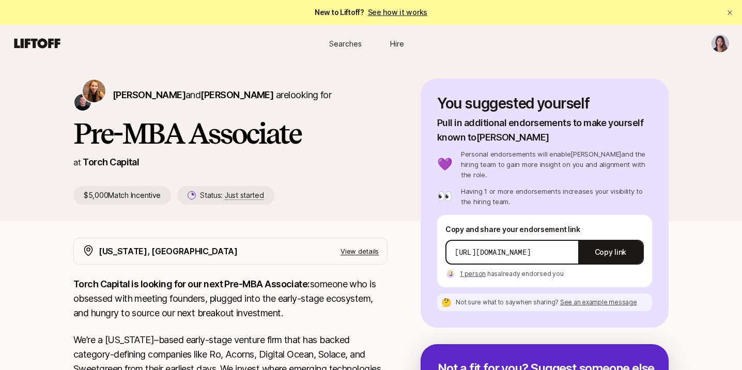 This screenshot has width=742, height=370. What do you see at coordinates (231, 195) in the screenshot?
I see `p: Status:` at bounding box center [231, 195].